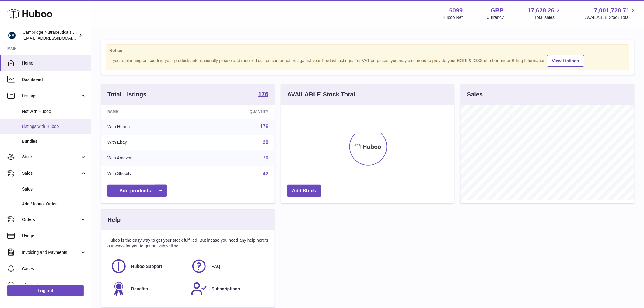 This screenshot has width=644, height=308. Describe the element at coordinates (54, 63) in the screenshot. I see `span: Home` at that location.